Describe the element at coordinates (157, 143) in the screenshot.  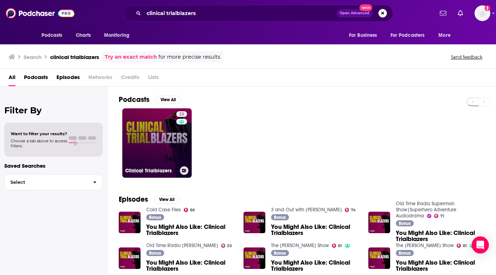
I see `a: 23Clinical Trialblazers` at that location.